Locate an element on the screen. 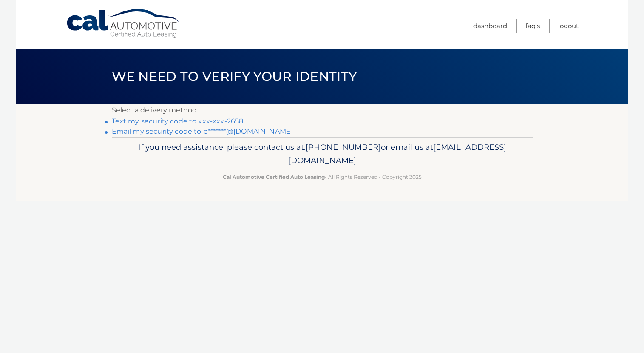 The image size is (644, 353). a: Dashboard is located at coordinates (490, 26).